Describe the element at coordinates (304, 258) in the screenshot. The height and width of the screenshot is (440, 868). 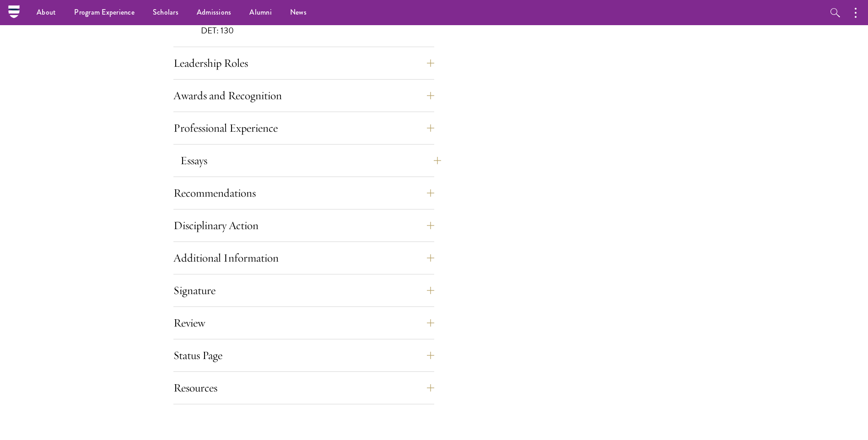
I see `button: Additional Information` at that location.